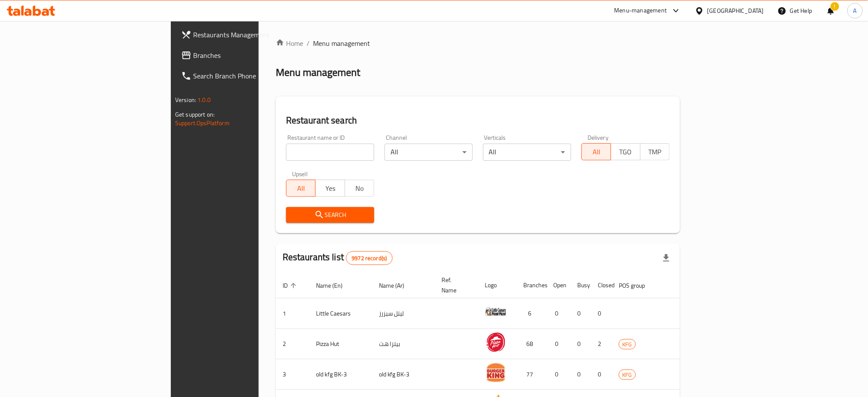 This screenshot has width=868, height=397. What do you see at coordinates (602, 285) in the screenshot?
I see `th: Closed` at bounding box center [602, 285].